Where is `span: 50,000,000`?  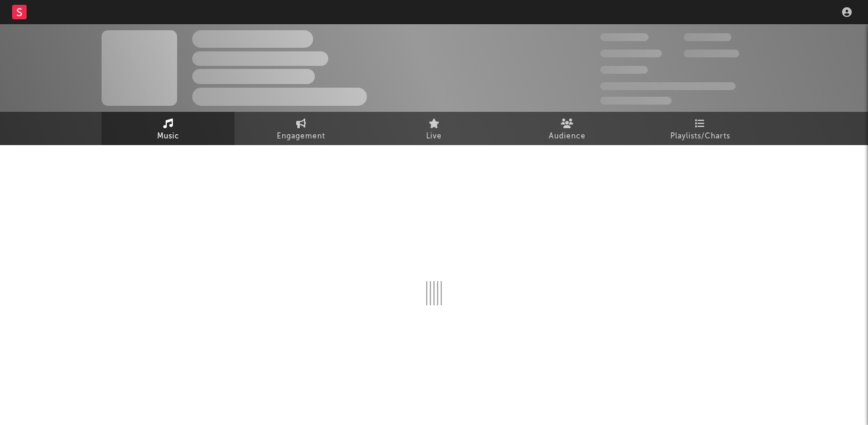
span: 50,000,000 is located at coordinates (631, 54).